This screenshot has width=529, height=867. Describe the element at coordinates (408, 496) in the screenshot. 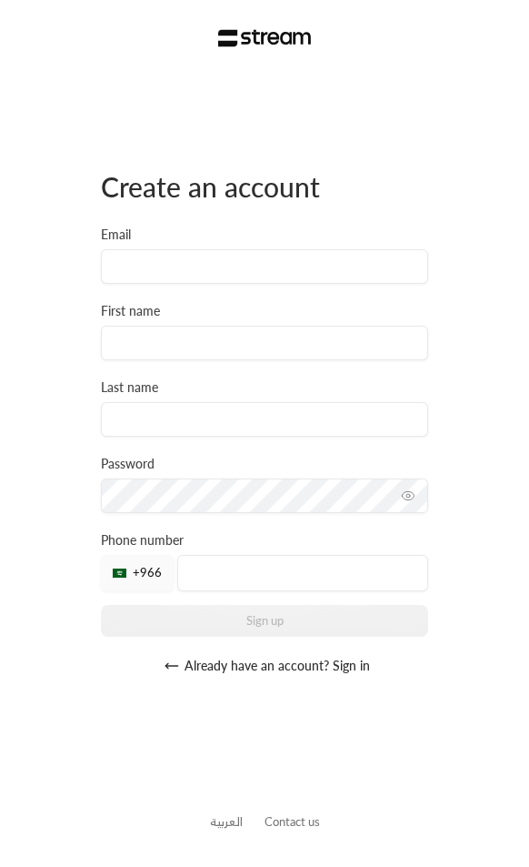

I see `button: toggle password visibility` at that location.